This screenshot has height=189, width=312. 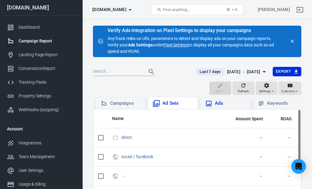 What do you see at coordinates (47, 184) in the screenshot?
I see `div: Usage & billing` at bounding box center [47, 184].